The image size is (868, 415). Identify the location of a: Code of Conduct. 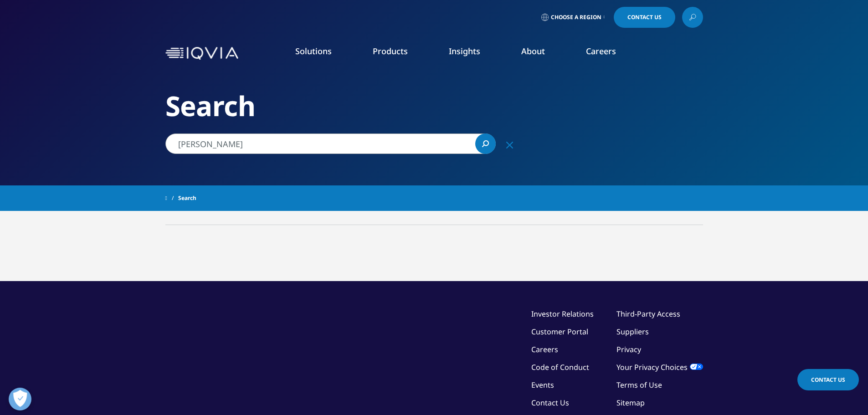
(560, 367).